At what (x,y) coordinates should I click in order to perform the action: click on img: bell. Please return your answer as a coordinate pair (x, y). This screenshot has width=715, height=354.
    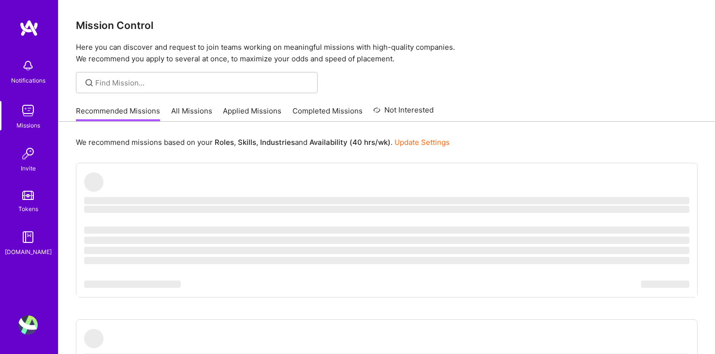
    Looking at the image, I should click on (28, 66).